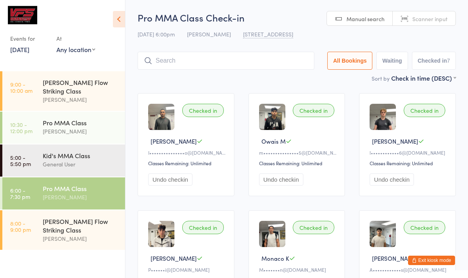  Describe the element at coordinates (187, 153) in the screenshot. I see `div: I•••••••••••••••` at that location.